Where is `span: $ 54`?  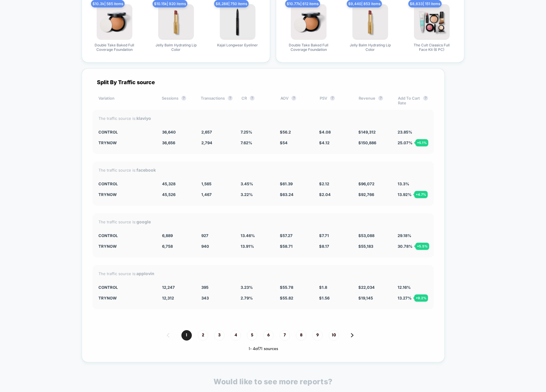
span: $ 54 is located at coordinates (284, 143).